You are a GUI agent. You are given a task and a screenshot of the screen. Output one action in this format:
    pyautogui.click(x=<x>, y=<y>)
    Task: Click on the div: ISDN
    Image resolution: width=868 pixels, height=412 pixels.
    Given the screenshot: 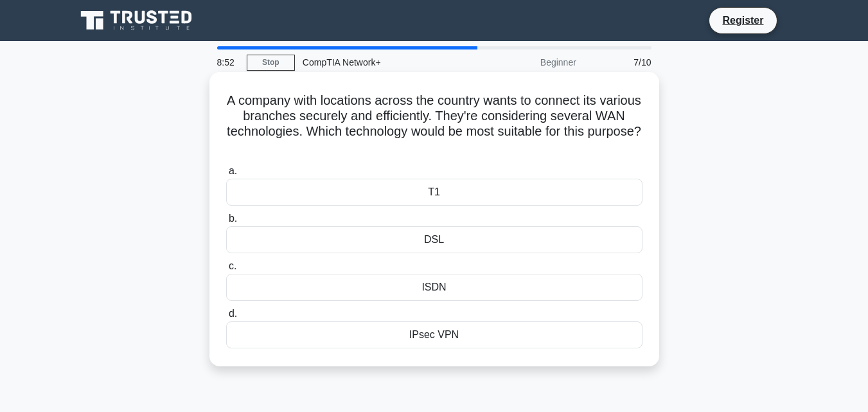 What is the action you would take?
    pyautogui.click(x=435, y=288)
    